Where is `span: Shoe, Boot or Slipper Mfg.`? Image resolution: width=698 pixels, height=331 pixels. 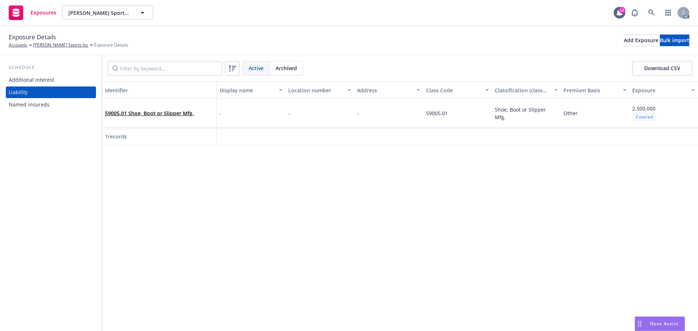 span: Shoe, Boot or Slipper Mfg. is located at coordinates (521, 113).